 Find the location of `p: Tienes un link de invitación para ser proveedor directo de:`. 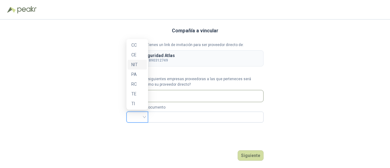

p: Tienes un link de invitación para ser proveedor directo de: is located at coordinates (195, 45).